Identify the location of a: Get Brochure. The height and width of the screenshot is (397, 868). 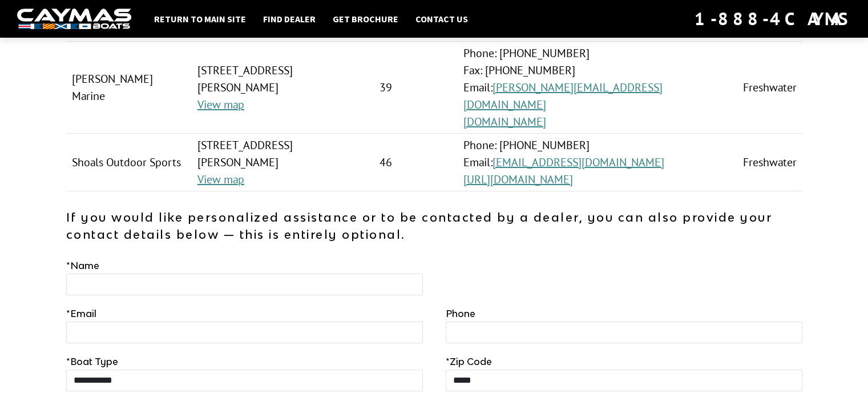
(365, 19).